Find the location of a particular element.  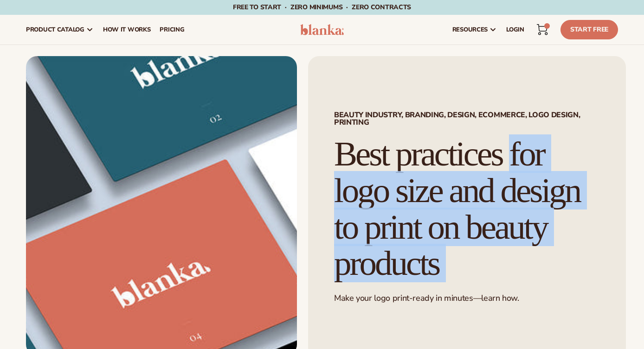

span: 1 is located at coordinates (547, 26).